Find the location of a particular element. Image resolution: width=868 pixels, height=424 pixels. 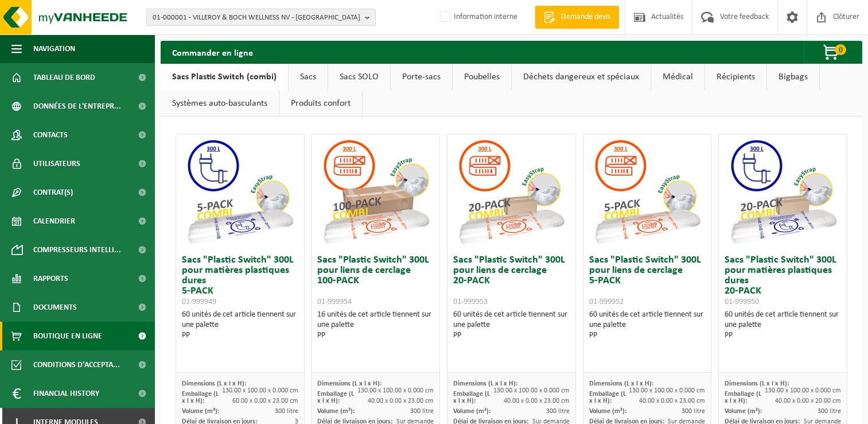

img: 01-999949 is located at coordinates (240, 192).